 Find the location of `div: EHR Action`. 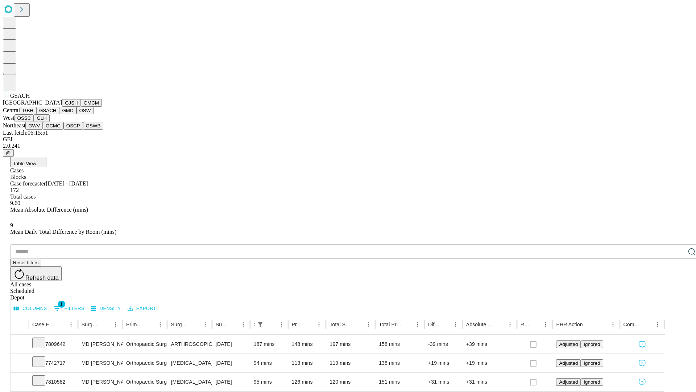

div: EHR Action is located at coordinates (569, 324).